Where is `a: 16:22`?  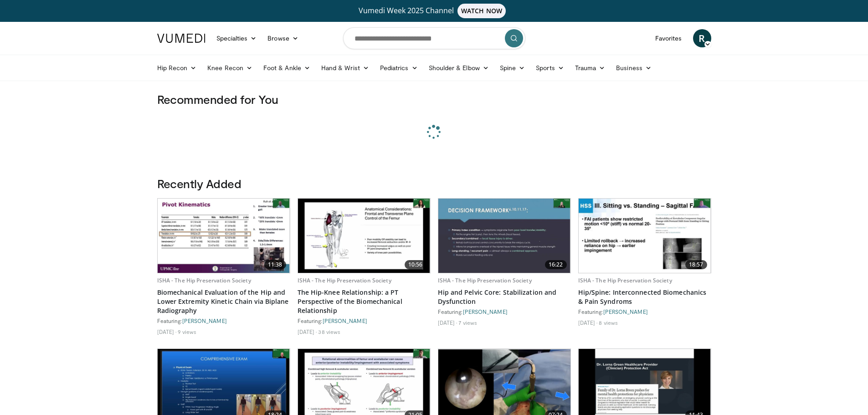 a: 16:22 is located at coordinates (504, 236).